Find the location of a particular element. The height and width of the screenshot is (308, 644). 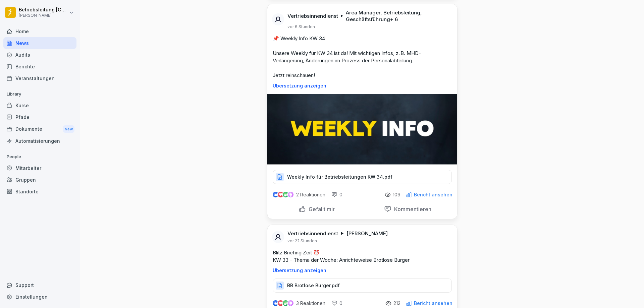

div: Berichte is located at coordinates (40, 66).